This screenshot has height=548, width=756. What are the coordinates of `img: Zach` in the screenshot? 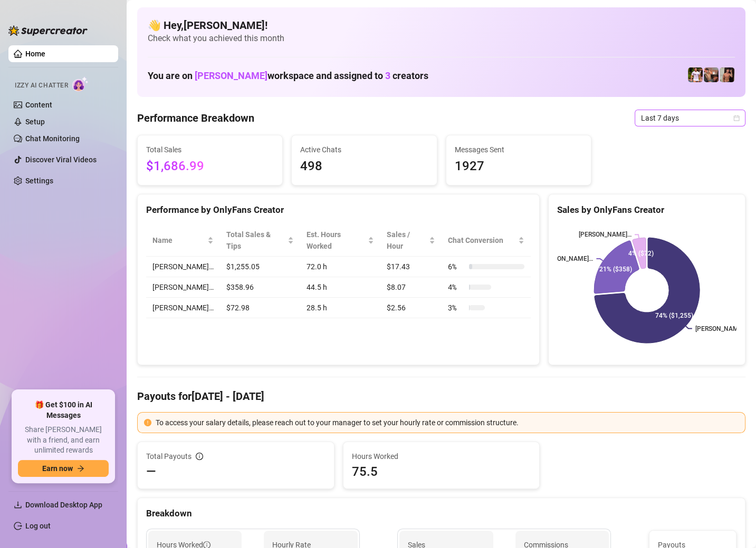 It's located at (727, 75).